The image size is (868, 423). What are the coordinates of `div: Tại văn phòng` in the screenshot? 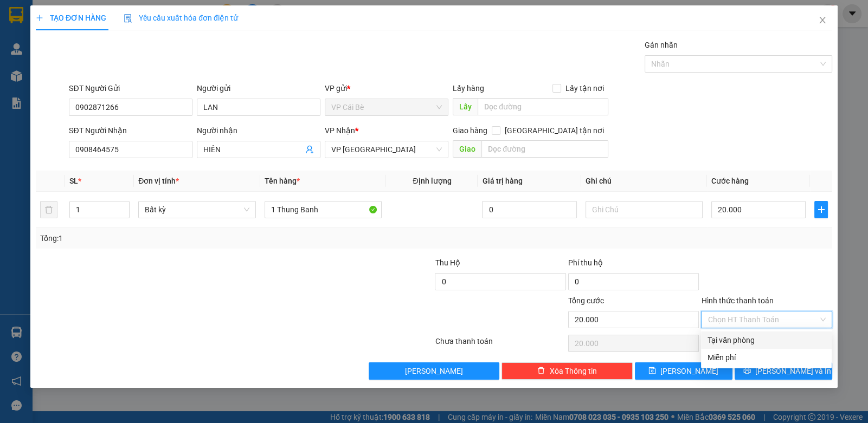 It's located at (766, 340).